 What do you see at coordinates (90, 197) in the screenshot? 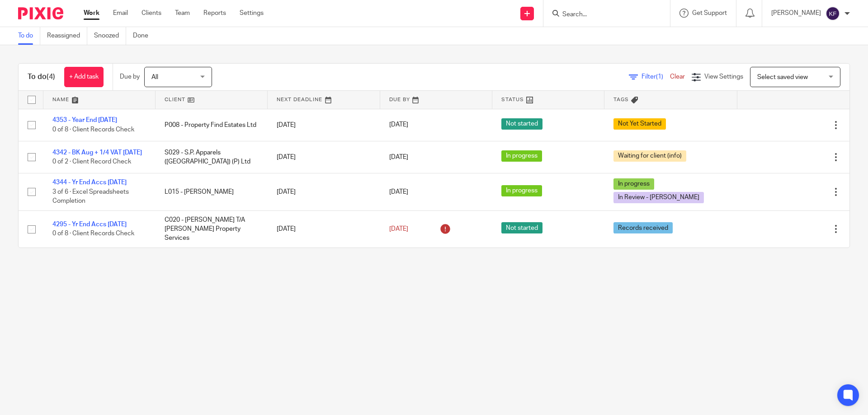
I see `span: 3 of 6 · Excel Spreadsheets Completion` at bounding box center [90, 197].